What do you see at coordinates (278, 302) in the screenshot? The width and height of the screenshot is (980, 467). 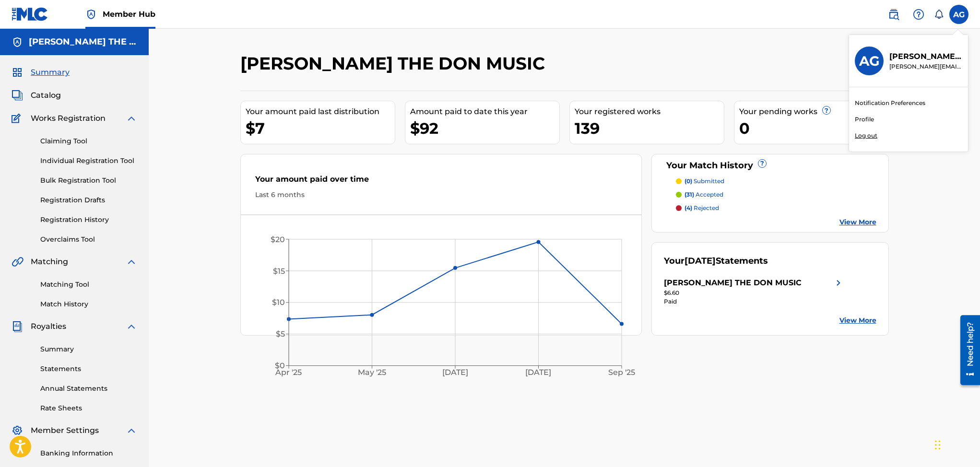 I see `tspan: $10` at bounding box center [278, 302].